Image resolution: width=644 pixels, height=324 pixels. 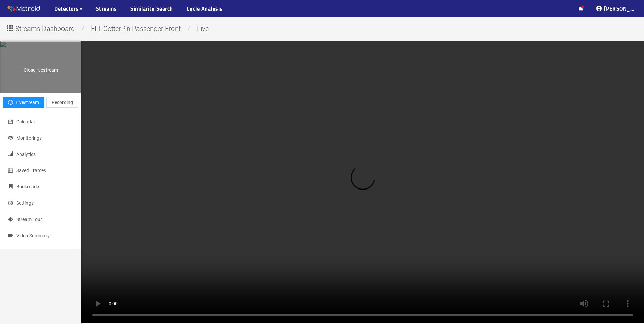 What do you see at coordinates (62, 102) in the screenshot?
I see `span: Recording` at bounding box center [62, 102].